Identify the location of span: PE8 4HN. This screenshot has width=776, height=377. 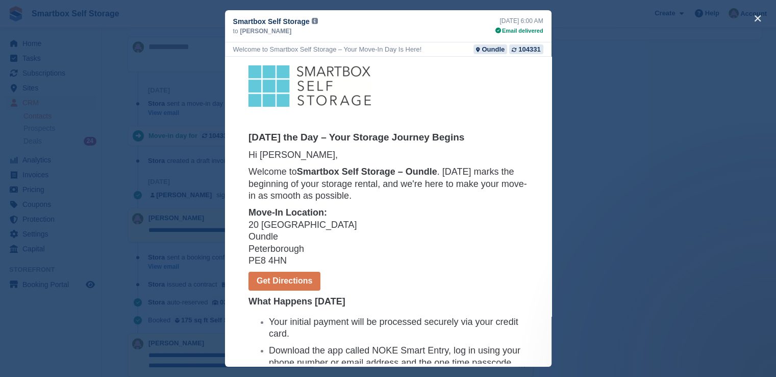
(42, 204).